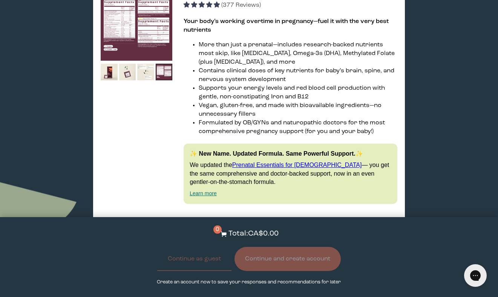 This screenshot has width=498, height=297. Describe the element at coordinates (241, 5) in the screenshot. I see `span: (377 Reviews)` at that location.